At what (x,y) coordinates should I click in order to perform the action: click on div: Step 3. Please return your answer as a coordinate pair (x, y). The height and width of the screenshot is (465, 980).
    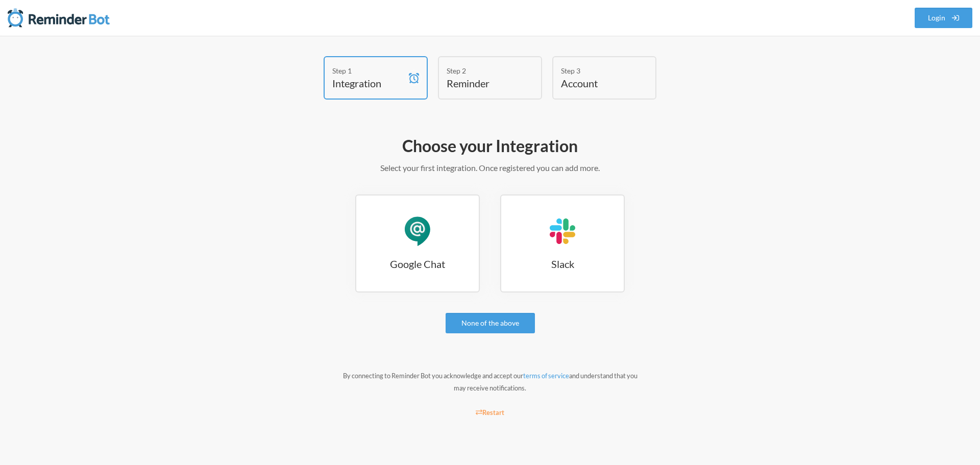
    Looking at the image, I should click on (597, 70).